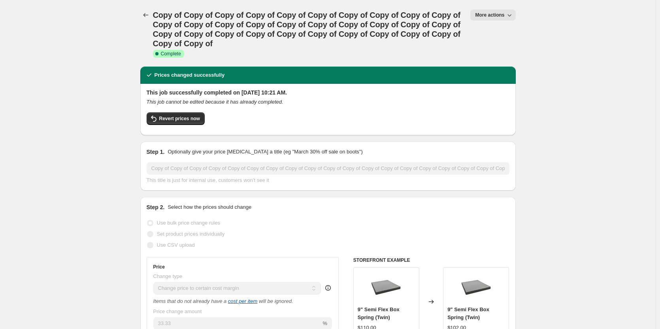 The height and width of the screenshot is (329, 660). I want to click on h6: STOREFRONT EXAMPLE, so click(431, 260).